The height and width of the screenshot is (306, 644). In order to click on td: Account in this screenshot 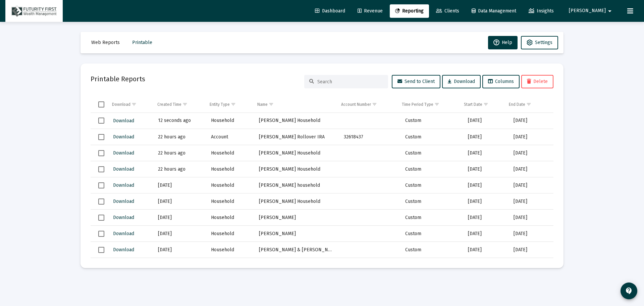, I will do `click(230, 137)`.